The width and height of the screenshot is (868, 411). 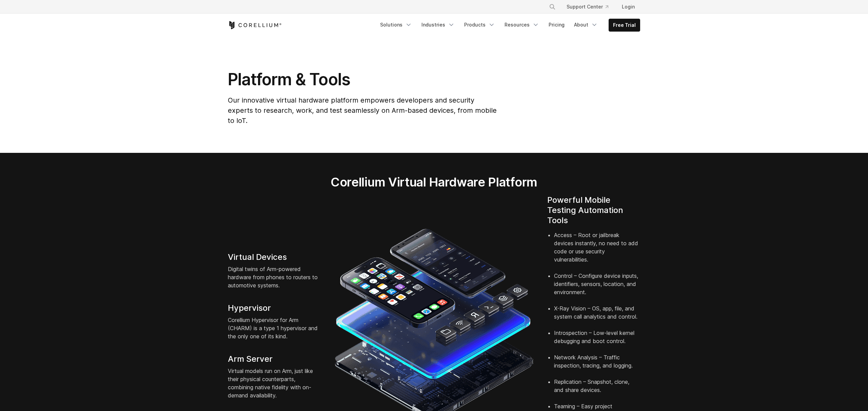 What do you see at coordinates (274, 308) in the screenshot?
I see `h4: Hypervisor` at bounding box center [274, 308].